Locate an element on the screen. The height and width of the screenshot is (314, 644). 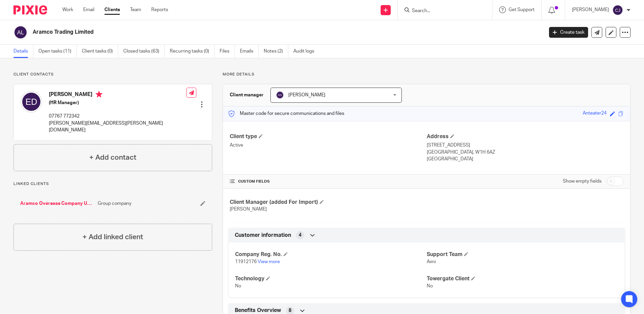
h4: + Add linked client is located at coordinates (113, 237).